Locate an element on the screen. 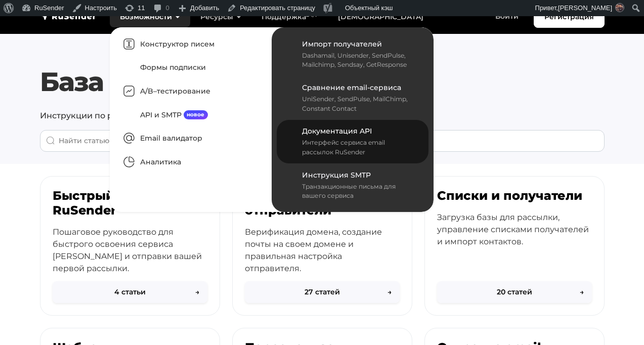 The height and width of the screenshot is (345, 644). sup: 24/7 is located at coordinates (312, 15).